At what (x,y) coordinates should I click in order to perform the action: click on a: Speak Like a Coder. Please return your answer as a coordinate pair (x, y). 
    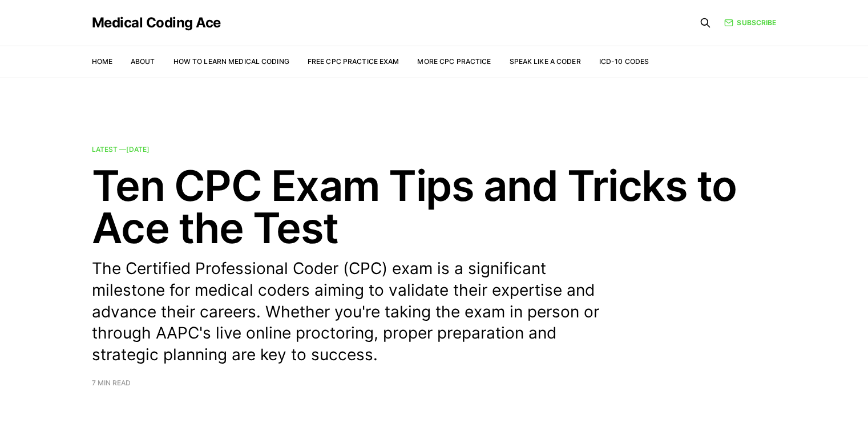
    Looking at the image, I should click on (545, 61).